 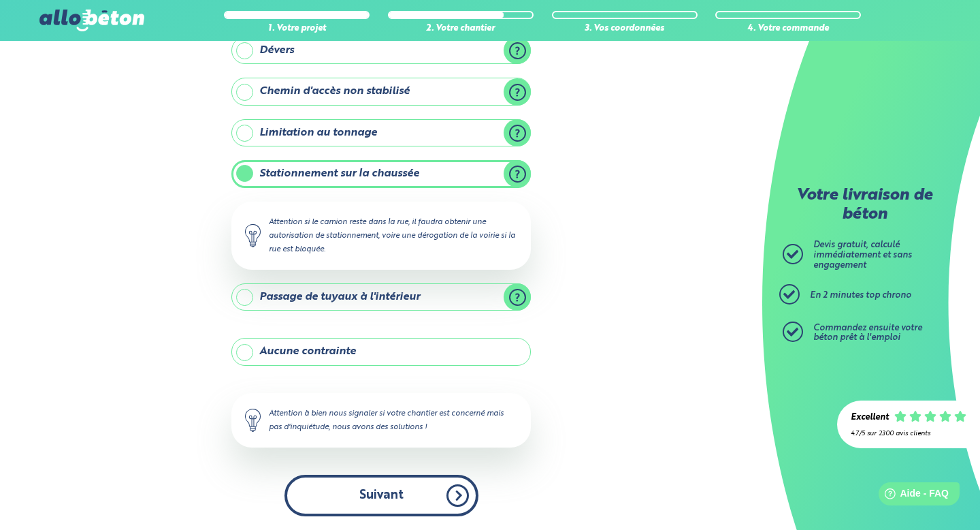 What do you see at coordinates (381, 297) in the screenshot?
I see `label: Passage de tuyaux à l'intérieur` at bounding box center [381, 297].